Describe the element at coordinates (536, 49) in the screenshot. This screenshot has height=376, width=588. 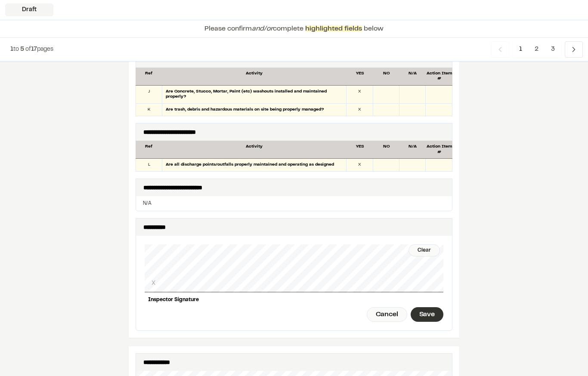
I see `nav: Navigation` at that location.